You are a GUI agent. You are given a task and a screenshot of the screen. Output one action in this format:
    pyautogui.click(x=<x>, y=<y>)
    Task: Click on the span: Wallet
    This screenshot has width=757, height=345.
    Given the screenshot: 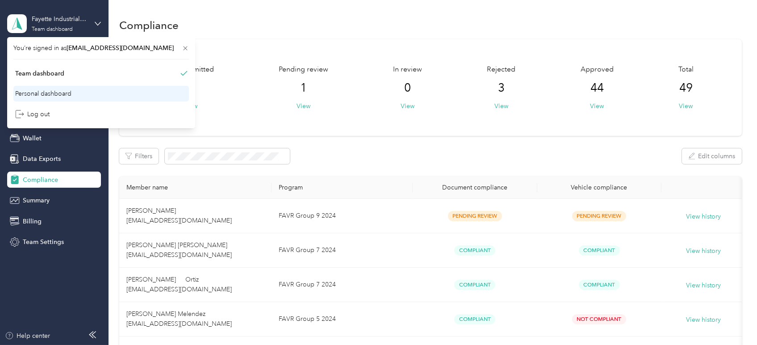 What is the action you would take?
    pyautogui.click(x=32, y=138)
    